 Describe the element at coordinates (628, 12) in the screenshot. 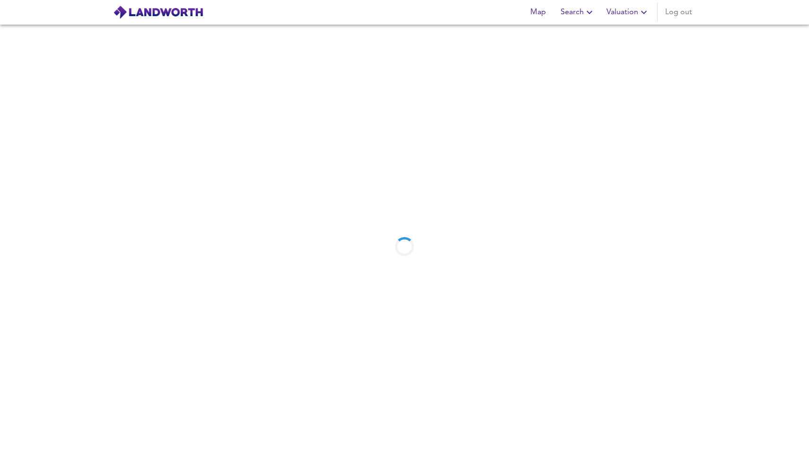

I see `span: Valuation` at that location.